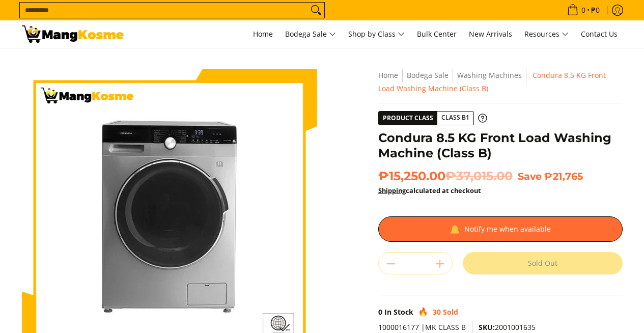 The height and width of the screenshot is (333, 644). I want to click on span: ₱0, so click(595, 10).